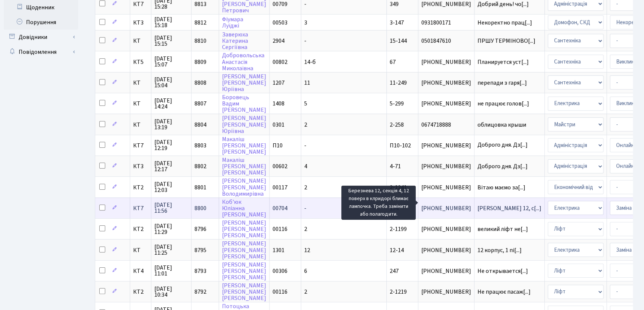 The image size is (644, 310). Describe the element at coordinates (510, 125) in the screenshot. I see `span: облицовка крыши` at that location.